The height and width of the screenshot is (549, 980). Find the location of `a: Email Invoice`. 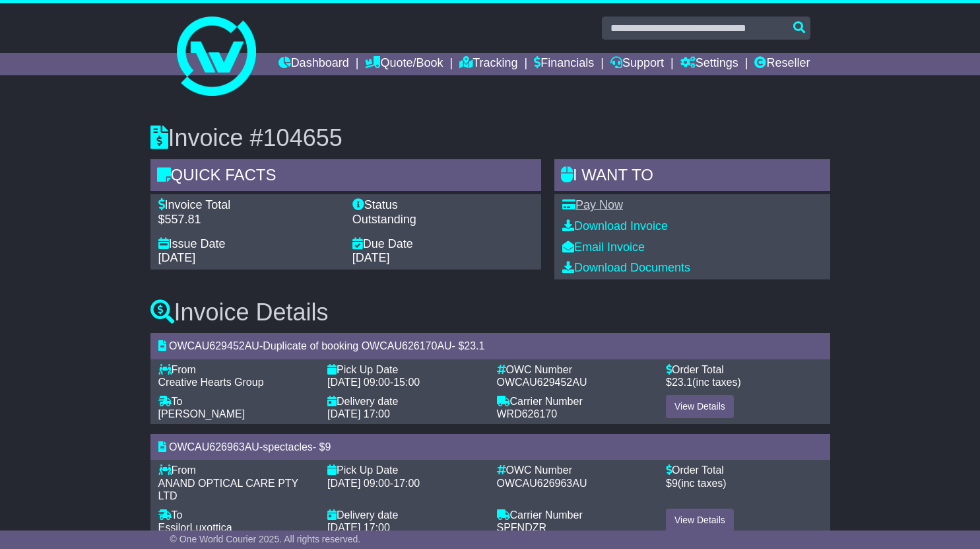

a: Email Invoice is located at coordinates (603, 247).